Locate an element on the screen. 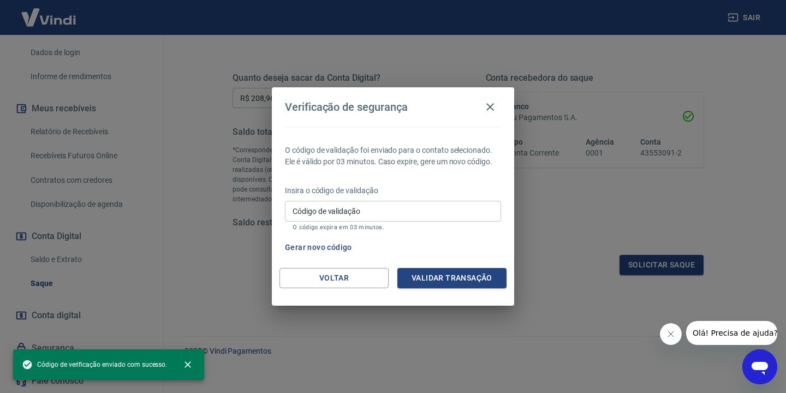  p: O código de validação foi enviado para o contato selecionado. Ele é válido por 03 minutos. Caso e... is located at coordinates (393, 156).